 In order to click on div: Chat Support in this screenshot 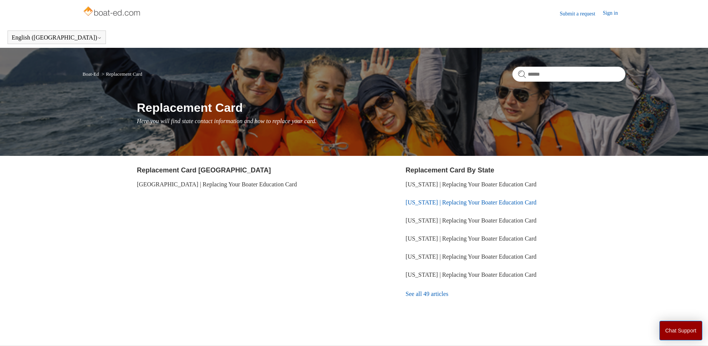, I will do `click(681, 331)`.